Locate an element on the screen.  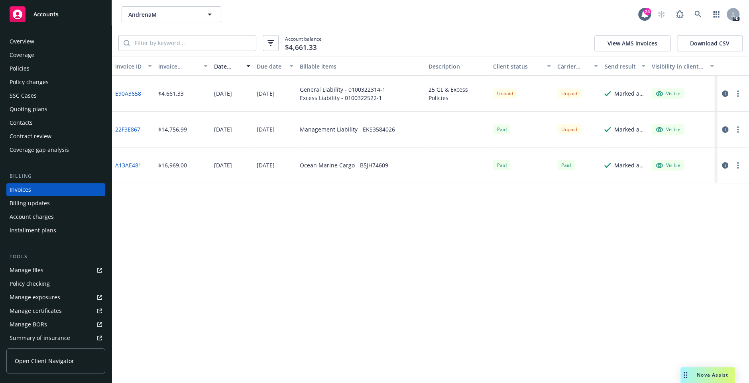
div: Carrier status is located at coordinates (573, 66).